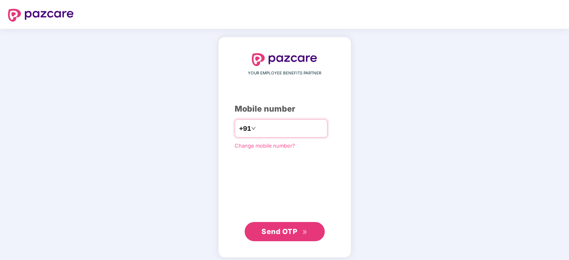 The width and height of the screenshot is (569, 260). I want to click on span: down, so click(253, 129).